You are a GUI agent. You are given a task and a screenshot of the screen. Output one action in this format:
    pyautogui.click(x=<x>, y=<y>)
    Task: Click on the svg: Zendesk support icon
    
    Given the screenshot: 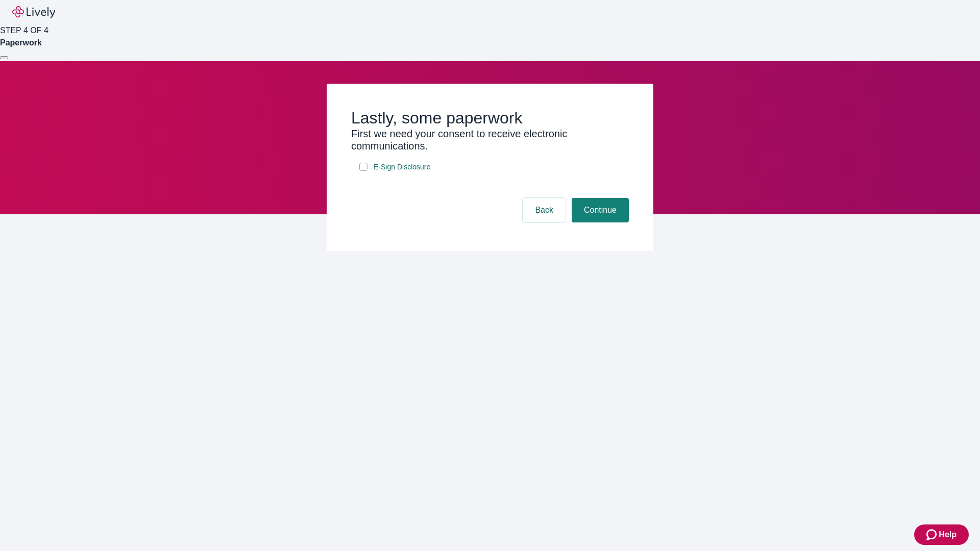 What is the action you would take?
    pyautogui.click(x=932, y=535)
    